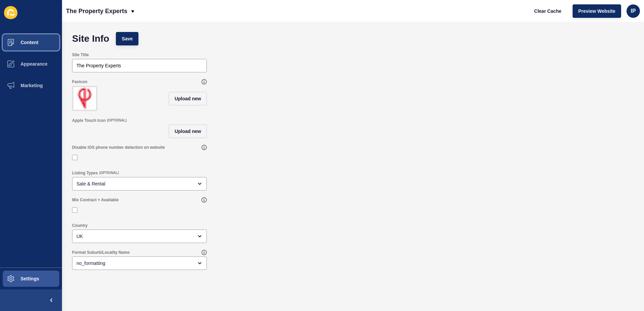 This screenshot has height=311, width=644. Describe the element at coordinates (97, 11) in the screenshot. I see `p: The Property Experts` at that location.